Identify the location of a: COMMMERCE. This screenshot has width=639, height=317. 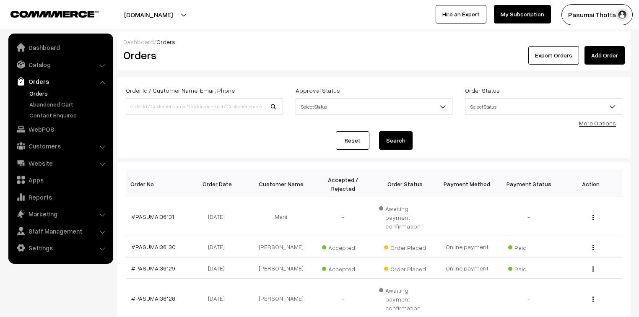
(47, 13).